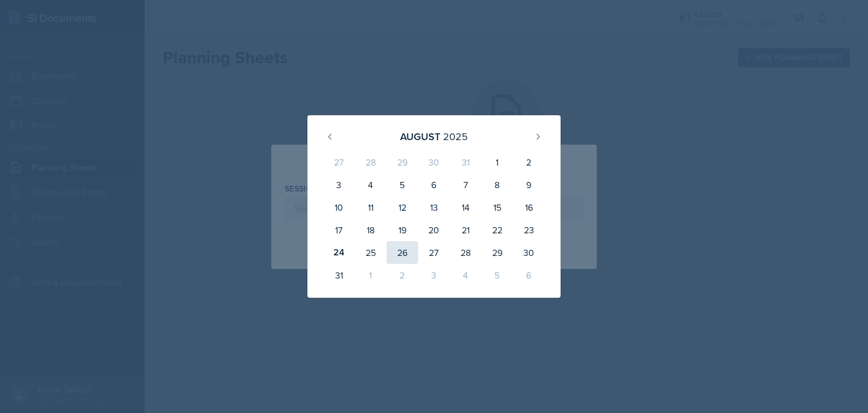 Image resolution: width=868 pixels, height=413 pixels. I want to click on div: 12, so click(403, 207).